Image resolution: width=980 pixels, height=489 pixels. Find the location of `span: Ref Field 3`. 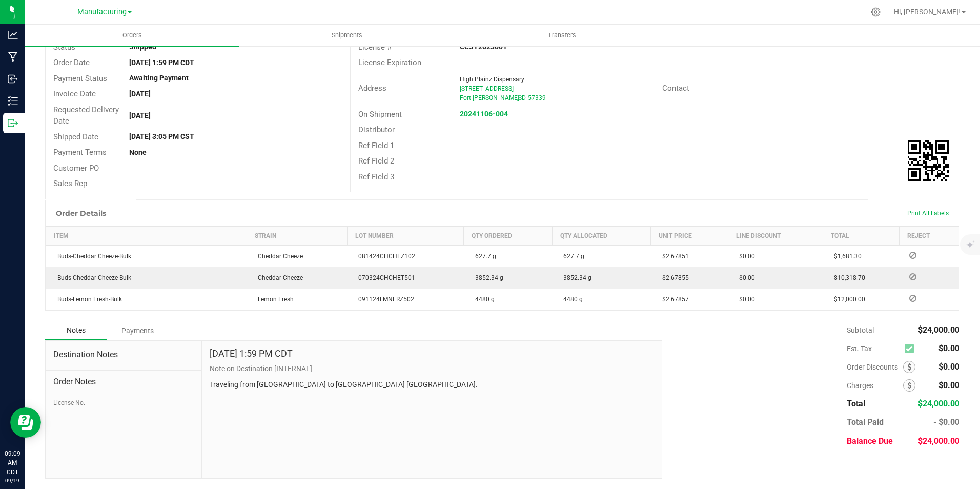

span: Ref Field 3 is located at coordinates (376, 177).